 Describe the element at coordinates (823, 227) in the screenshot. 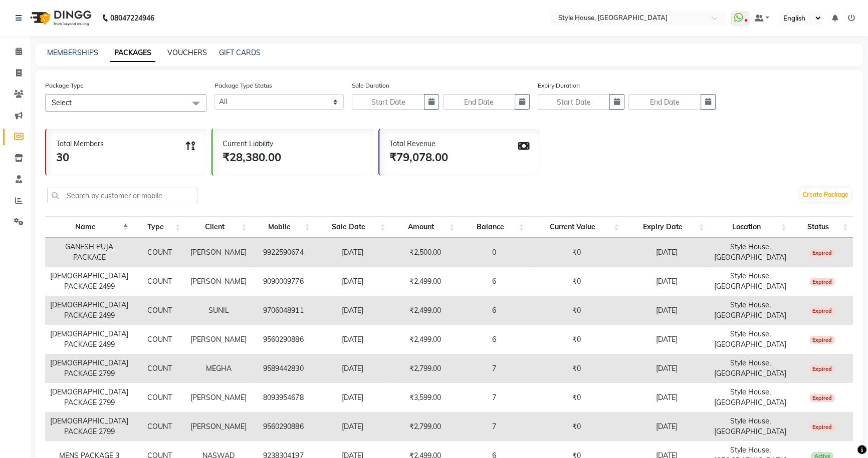

I see `th: Status: activate to sort column ascending` at that location.